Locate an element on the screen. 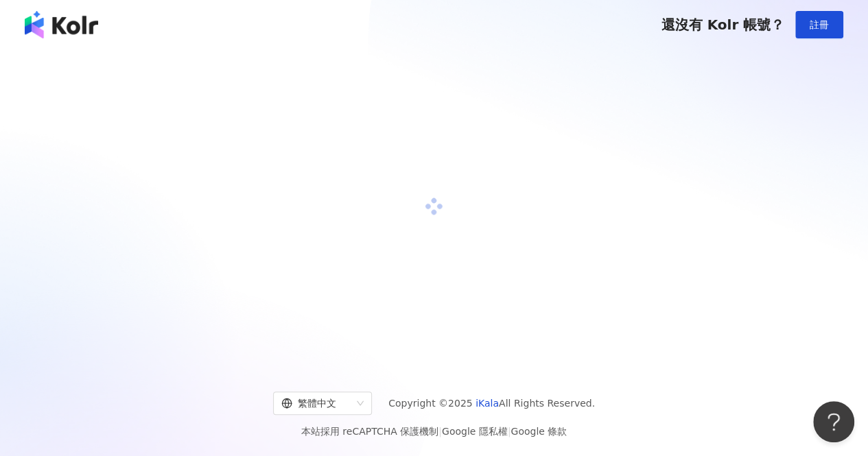 The width and height of the screenshot is (868, 456). span: Copyright © 2025 All Rights Reserved. is located at coordinates (491, 403).